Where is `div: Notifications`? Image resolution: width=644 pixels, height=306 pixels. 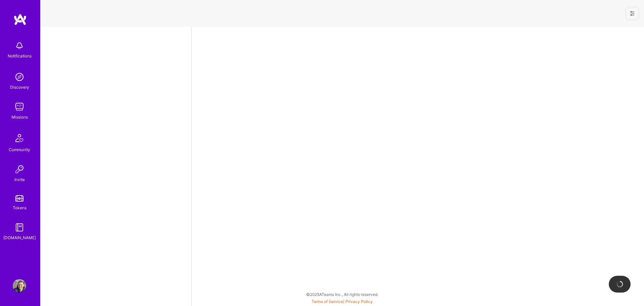 div: Notifications is located at coordinates (20, 55).